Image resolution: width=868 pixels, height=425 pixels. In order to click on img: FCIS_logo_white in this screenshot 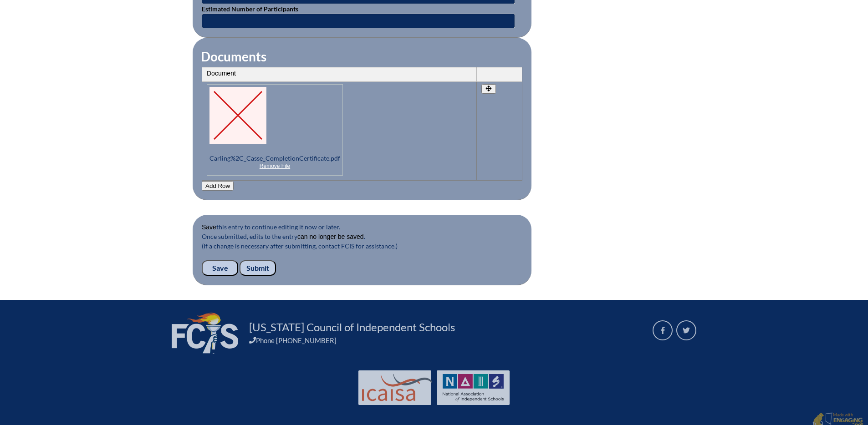, I will do `click(205, 333)`.